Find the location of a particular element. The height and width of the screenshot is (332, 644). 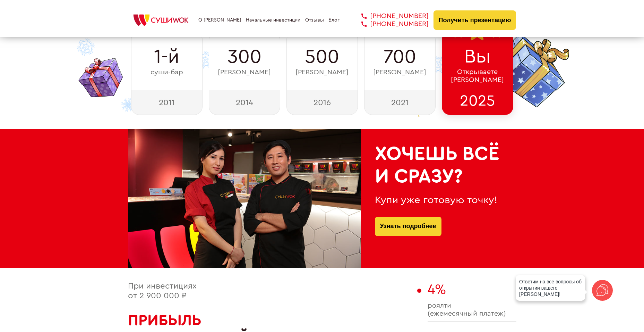

span: 500 is located at coordinates (322, 57).